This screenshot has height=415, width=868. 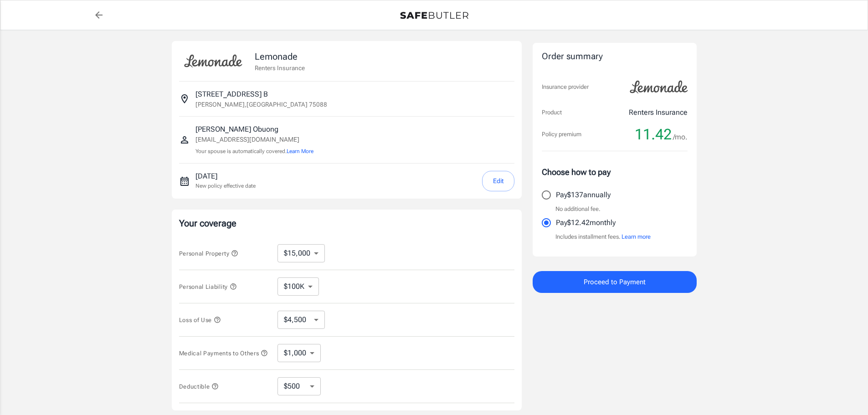 What do you see at coordinates (615, 282) in the screenshot?
I see `button: Proceed to Payment` at bounding box center [615, 282].